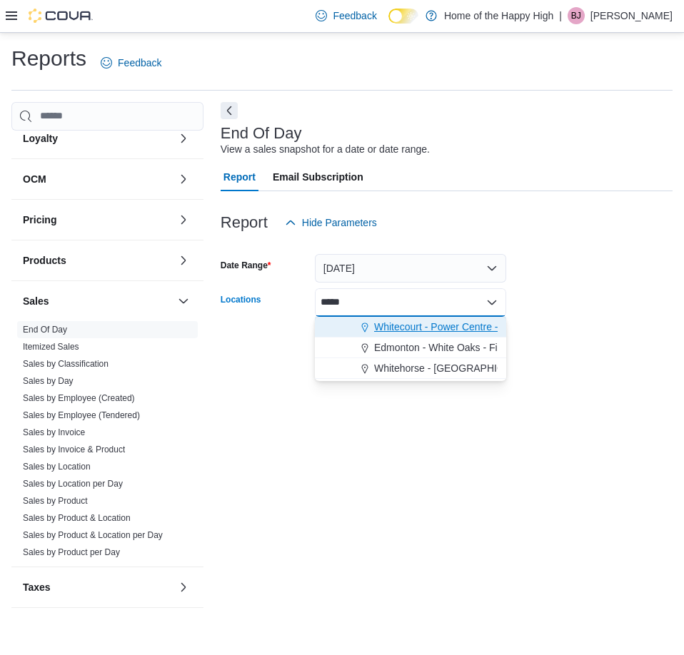 The image size is (684, 655). I want to click on div: Bobbi Jean Kay, so click(576, 16).